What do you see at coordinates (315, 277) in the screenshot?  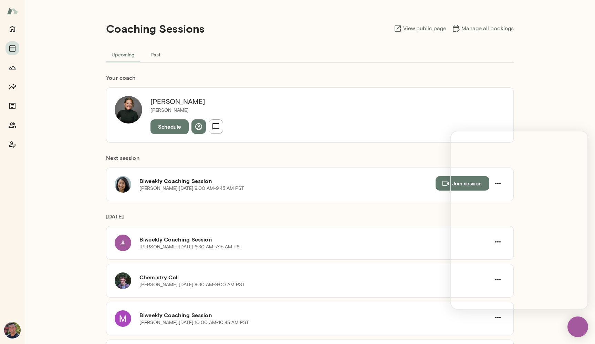 I see `h6: Chemistry Call` at bounding box center [315, 277].